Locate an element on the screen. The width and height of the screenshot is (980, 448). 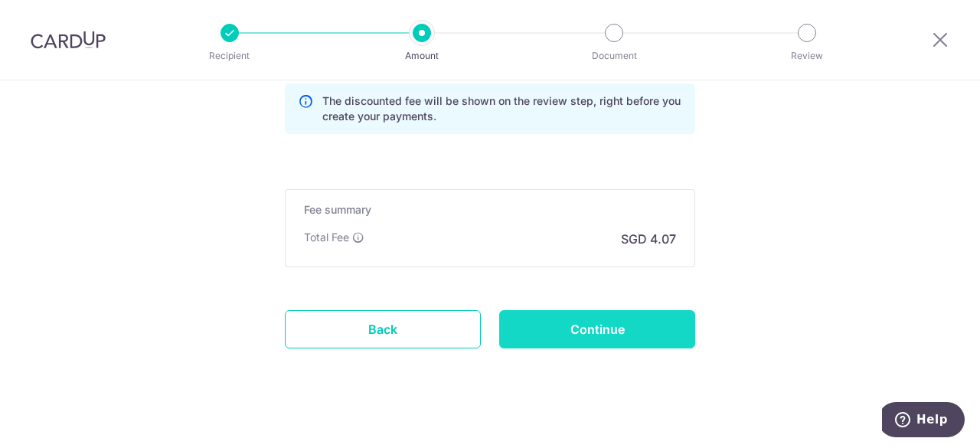
p: Recipient is located at coordinates (230, 56).